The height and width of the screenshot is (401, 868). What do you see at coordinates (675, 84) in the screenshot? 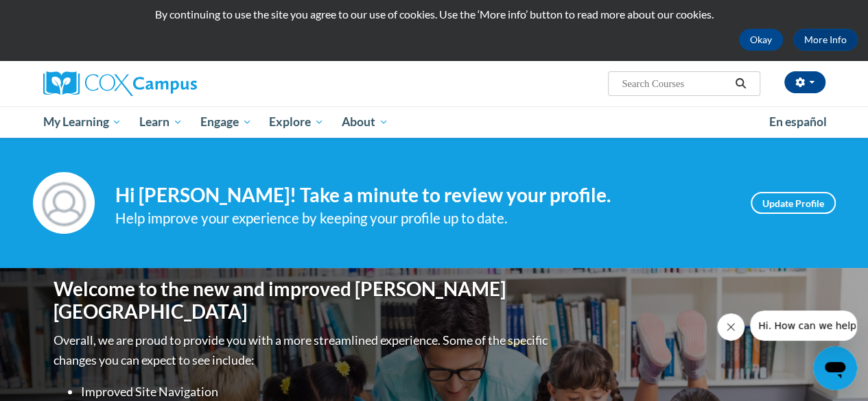
I see `input: Search Courses` at bounding box center [675, 84].